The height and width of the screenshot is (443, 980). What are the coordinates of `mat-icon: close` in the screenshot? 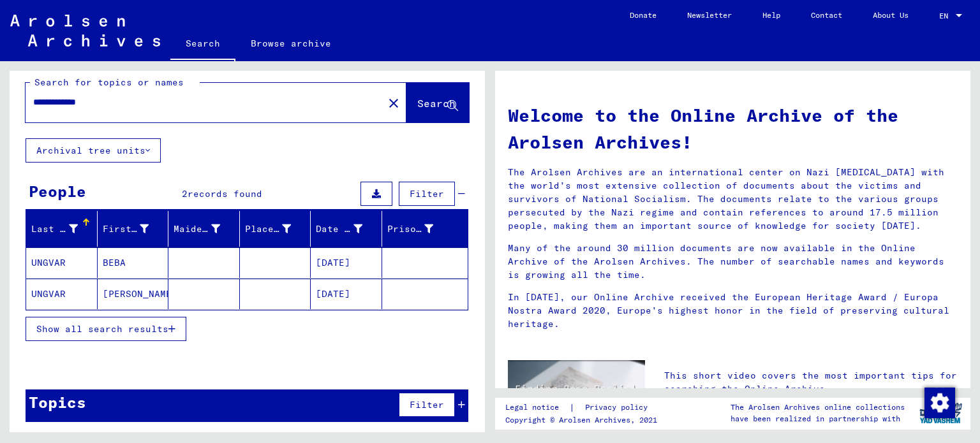 It's located at (394, 103).